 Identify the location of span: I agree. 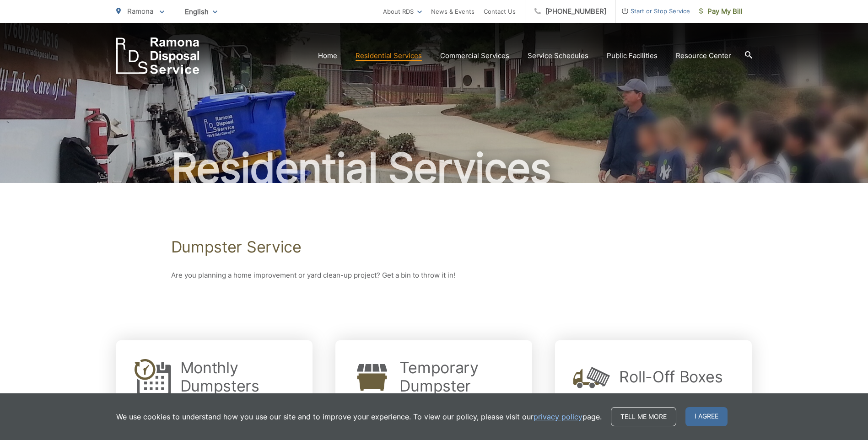
(707, 417).